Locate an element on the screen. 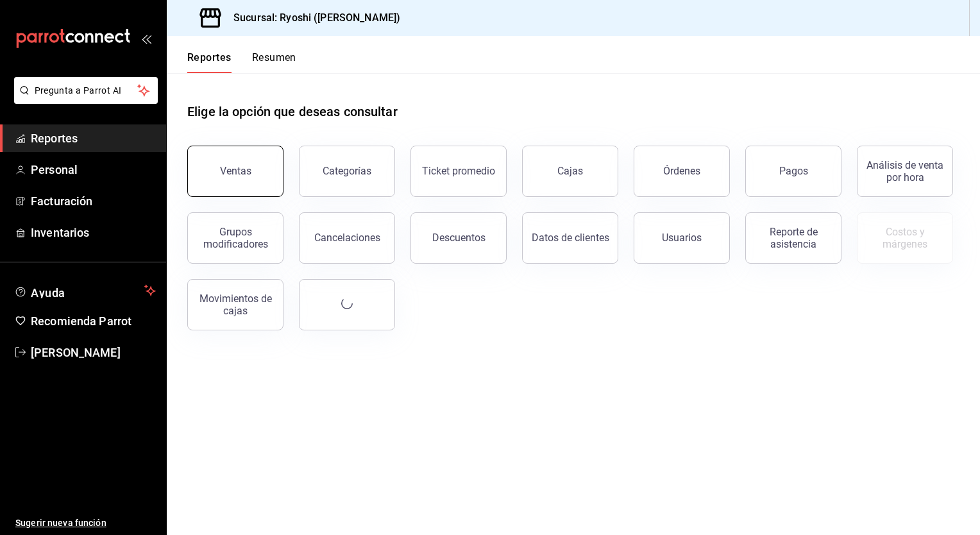  div: Cajas is located at coordinates (570, 170).